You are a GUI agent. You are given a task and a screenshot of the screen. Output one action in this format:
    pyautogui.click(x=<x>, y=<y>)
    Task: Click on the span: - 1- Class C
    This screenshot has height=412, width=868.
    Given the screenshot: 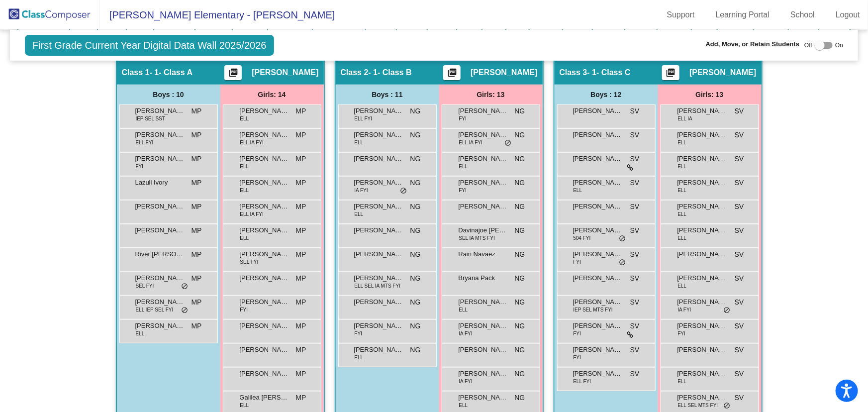 What is the action you would take?
    pyautogui.click(x=609, y=72)
    